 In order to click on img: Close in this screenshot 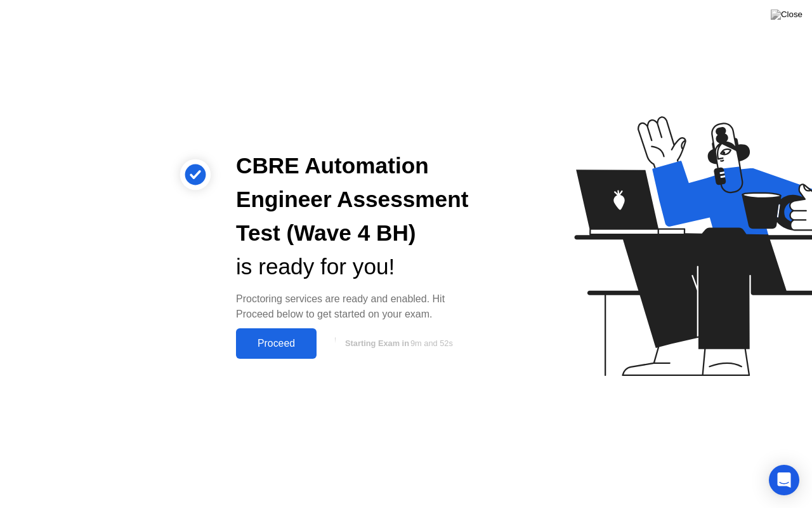, I will do `click(787, 14)`.